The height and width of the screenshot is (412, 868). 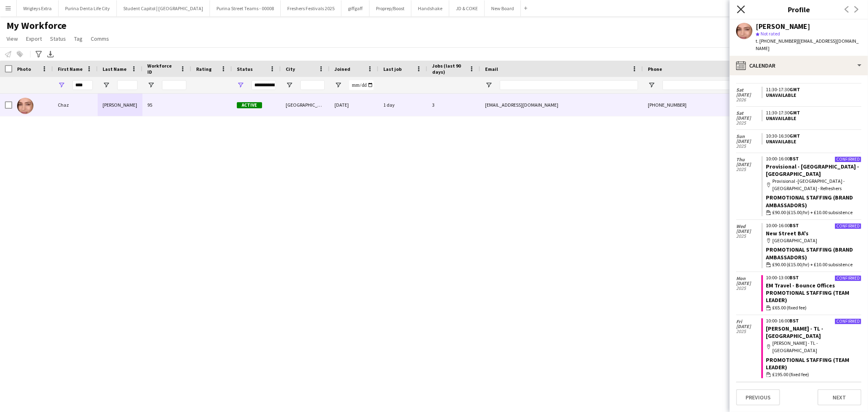 What do you see at coordinates (749, 279) in the screenshot?
I see `span: Mon` at bounding box center [749, 279].